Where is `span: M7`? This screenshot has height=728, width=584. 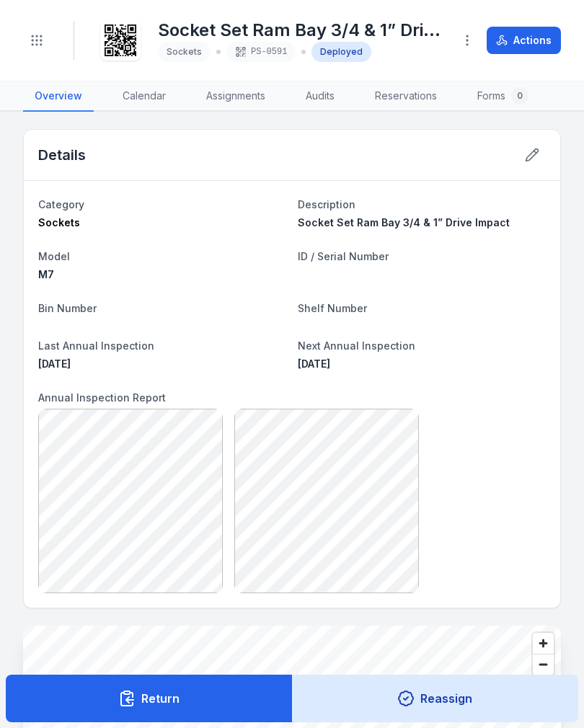
span: M7 is located at coordinates (46, 274).